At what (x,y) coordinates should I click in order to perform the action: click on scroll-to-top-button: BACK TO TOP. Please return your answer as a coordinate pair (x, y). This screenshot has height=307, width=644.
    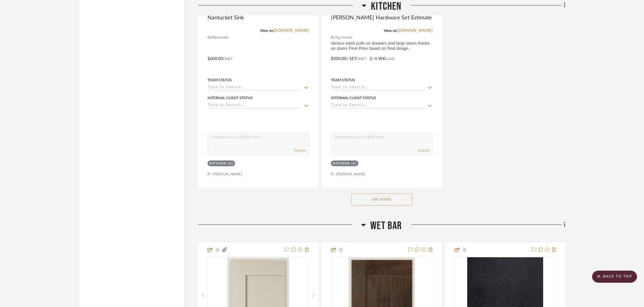
    Looking at the image, I should click on (614, 277).